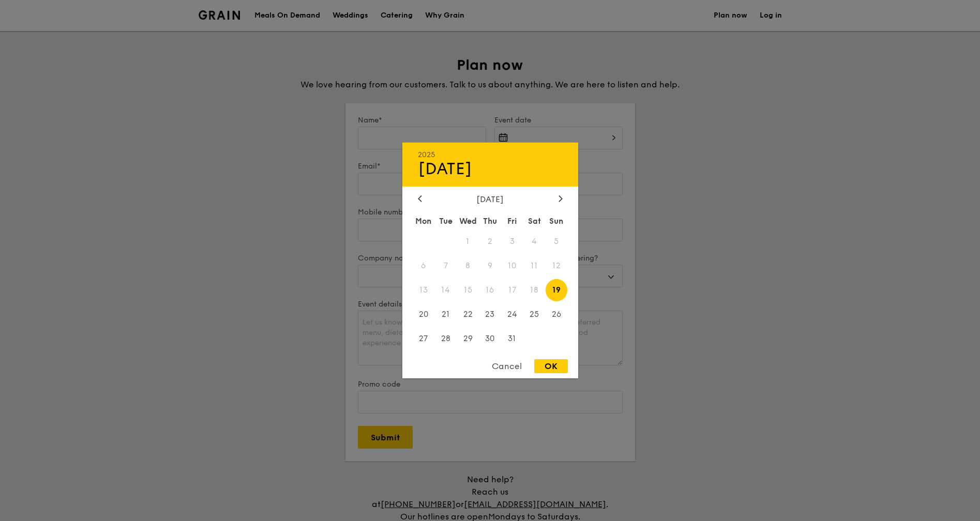 The image size is (980, 521). What do you see at coordinates (490, 290) in the screenshot?
I see `span: 16` at bounding box center [490, 290].